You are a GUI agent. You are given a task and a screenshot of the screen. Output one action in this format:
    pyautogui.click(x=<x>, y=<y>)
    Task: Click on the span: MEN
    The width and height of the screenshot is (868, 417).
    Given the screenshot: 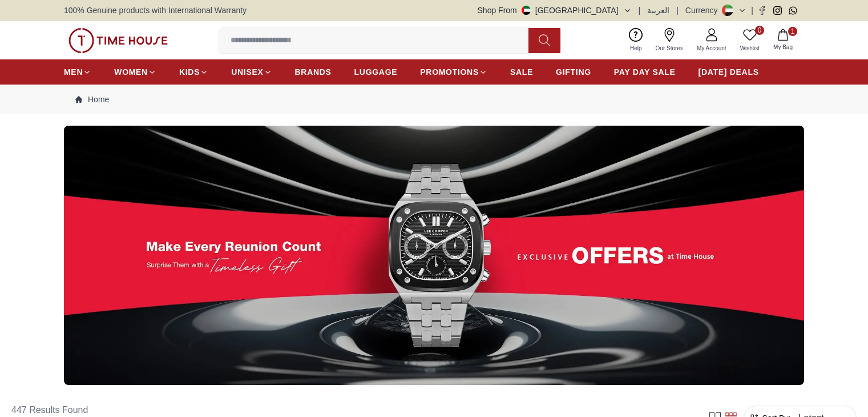 What is the action you would take?
    pyautogui.click(x=73, y=72)
    